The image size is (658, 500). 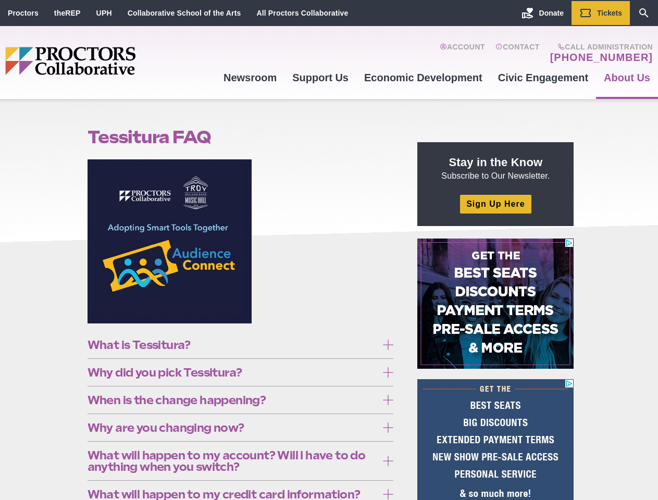 I want to click on strong: Stay in the Know, so click(x=496, y=162).